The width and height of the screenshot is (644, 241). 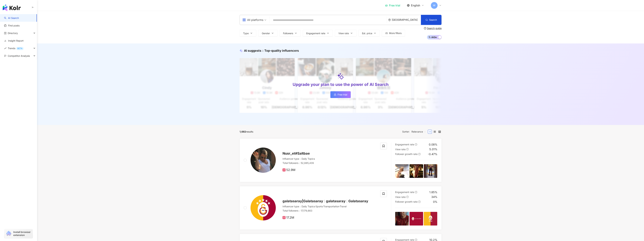 I want to click on div: -0.47%, so click(x=433, y=154).